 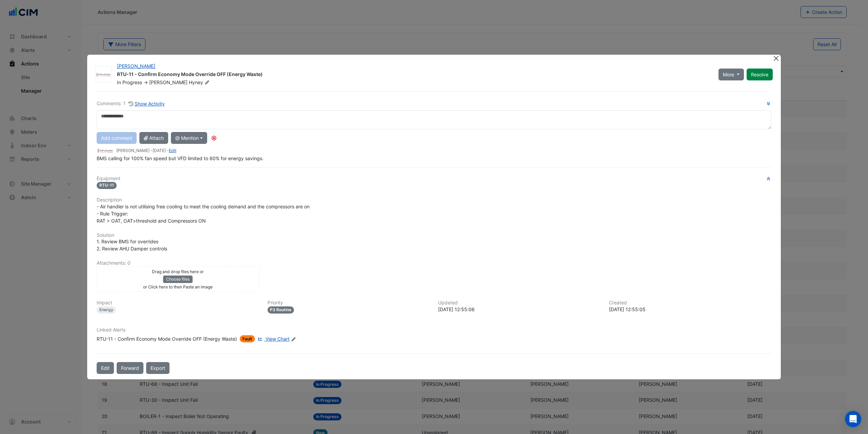 I want to click on button: Edit, so click(x=105, y=367).